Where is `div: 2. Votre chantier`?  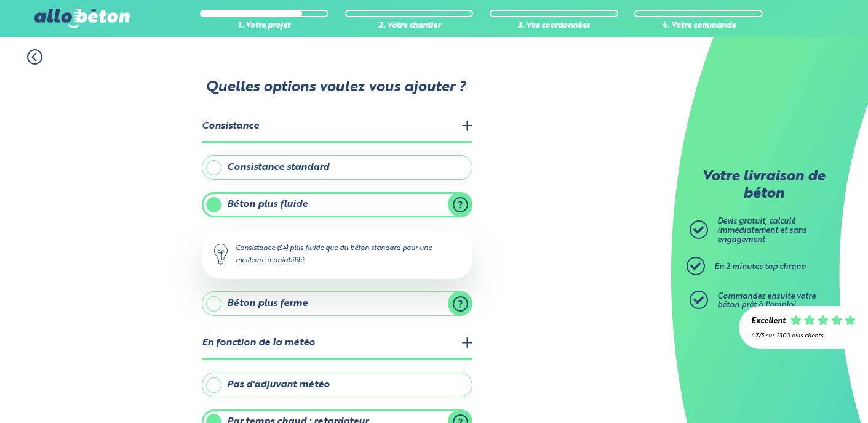
div: 2. Votre chantier is located at coordinates (410, 26).